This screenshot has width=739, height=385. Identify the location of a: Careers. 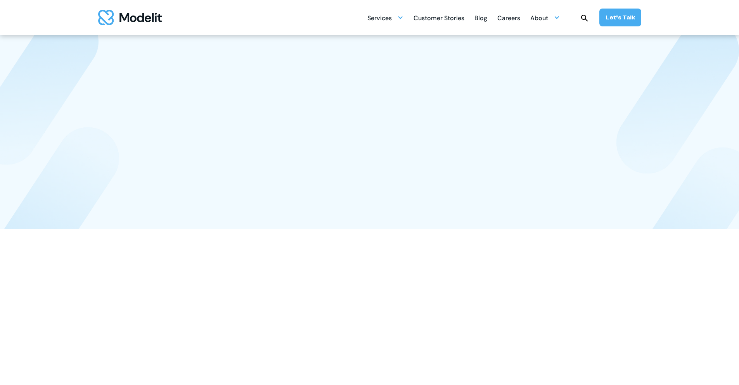
(508, 17).